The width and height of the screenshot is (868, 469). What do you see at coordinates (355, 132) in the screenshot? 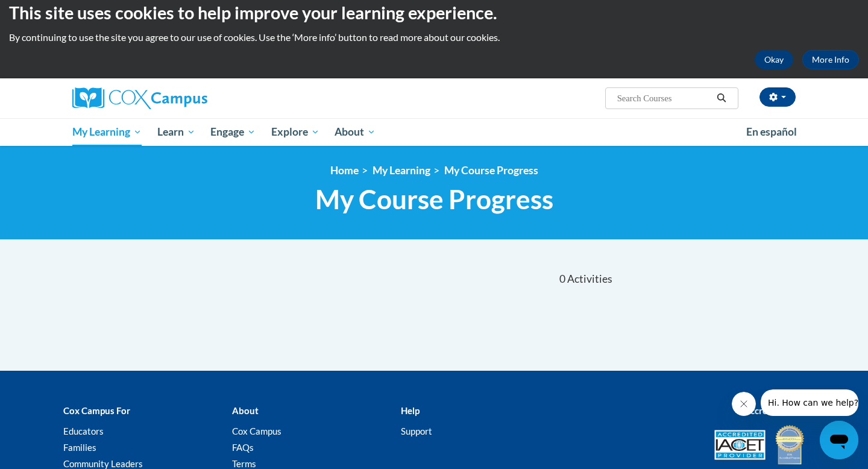
I see `span: About` at bounding box center [355, 132].